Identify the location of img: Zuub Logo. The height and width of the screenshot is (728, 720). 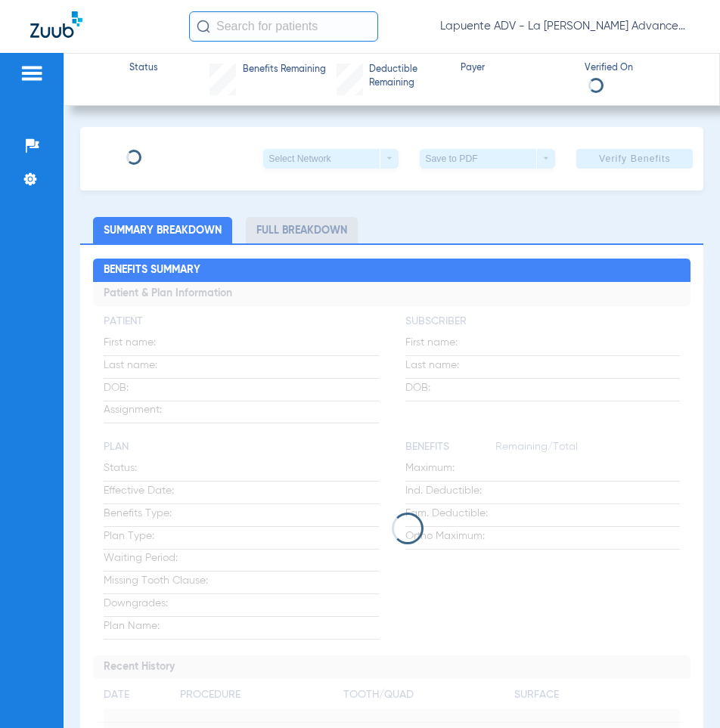
(56, 24).